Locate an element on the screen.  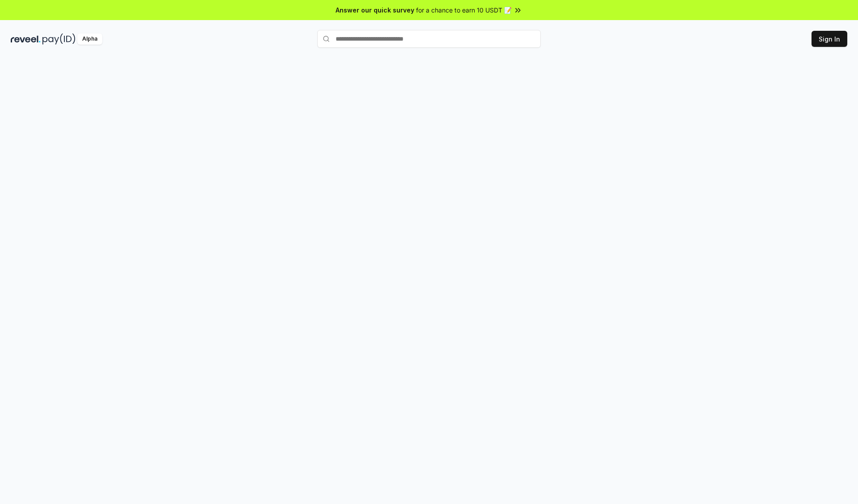
span: for a chance to earn 10 USDT 📝 is located at coordinates (464, 10).